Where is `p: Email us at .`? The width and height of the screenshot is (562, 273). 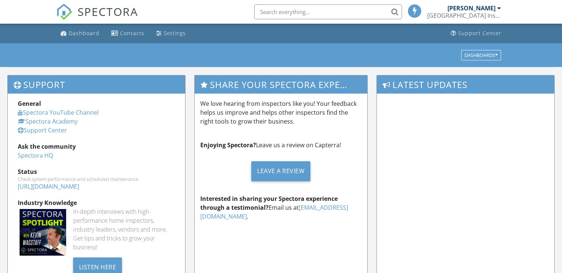
p: Email us at . is located at coordinates (281, 207).